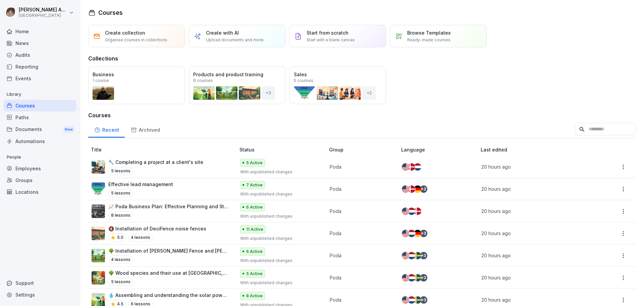 Image resolution: width=644 pixels, height=306 pixels. What do you see at coordinates (98, 211) in the screenshot?
I see `img: wy6jvvzx1dplnljbx559lfsf.png` at bounding box center [98, 211].